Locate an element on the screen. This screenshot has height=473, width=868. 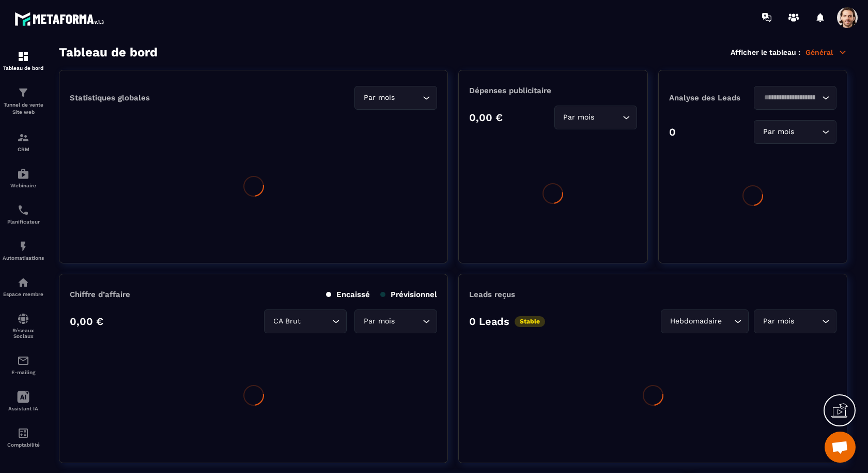
a: automationsautomationsEspace membre is located at coordinates (23, 287).